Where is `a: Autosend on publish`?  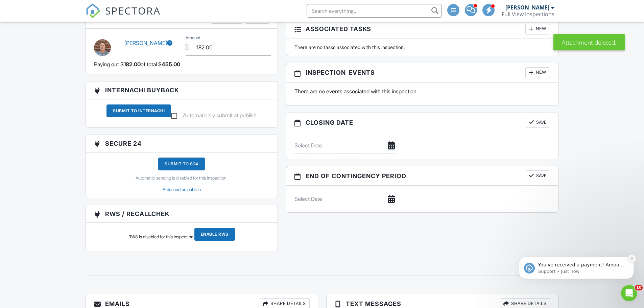 a: Autosend on publish is located at coordinates (181, 190).